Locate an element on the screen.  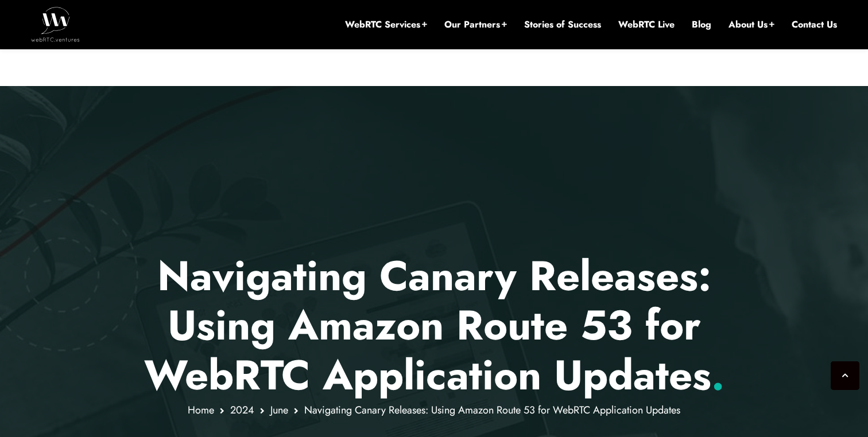
p: Navigating Canary Releases: Using Amazon Route 53 for WebRTC Application Updates is located at coordinates (434, 325).